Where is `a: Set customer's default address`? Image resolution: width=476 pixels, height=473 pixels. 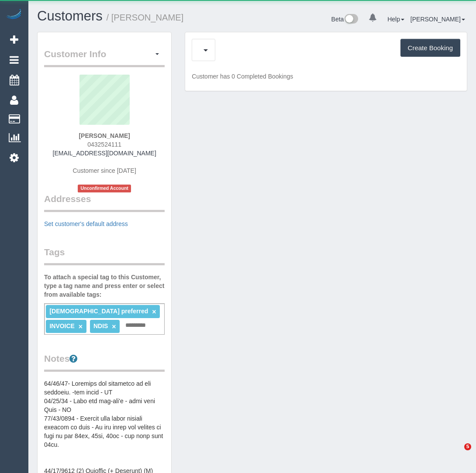
a: Set customer's default address is located at coordinates (86, 224).